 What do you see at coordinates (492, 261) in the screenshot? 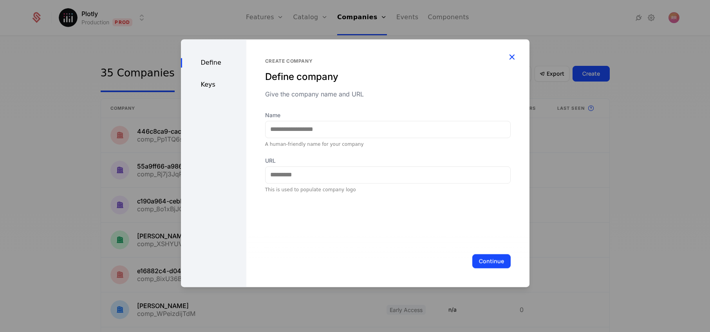
I see `button: Continue` at bounding box center [492, 261].